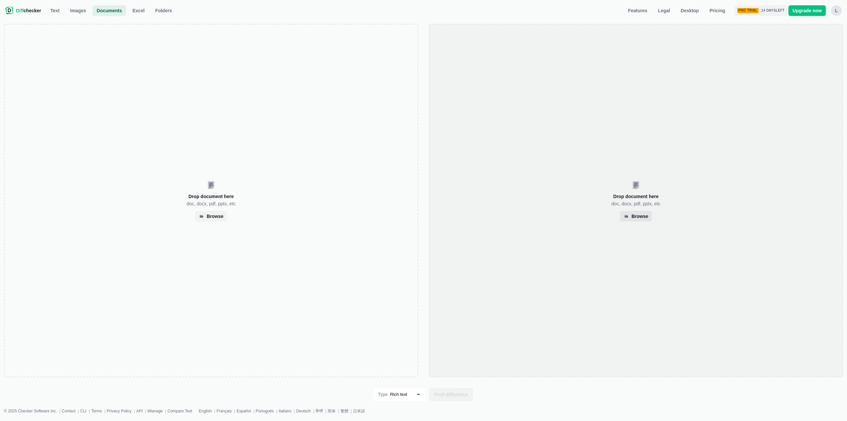 The width and height of the screenshot is (847, 421). I want to click on a: Upgrade now, so click(807, 11).